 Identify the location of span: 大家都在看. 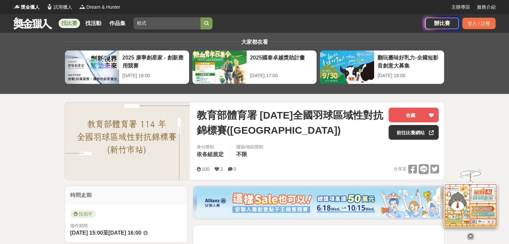
(255, 42).